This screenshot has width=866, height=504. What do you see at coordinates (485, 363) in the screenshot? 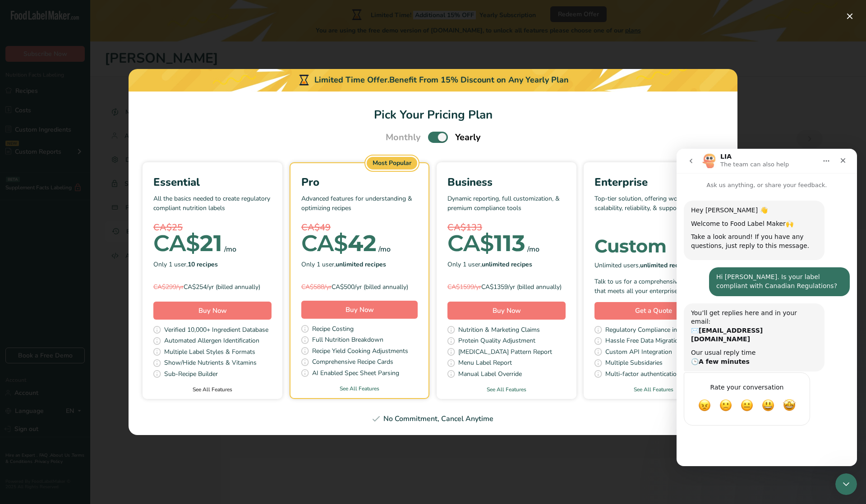
I see `span: Menu Label Report` at bounding box center [485, 363].